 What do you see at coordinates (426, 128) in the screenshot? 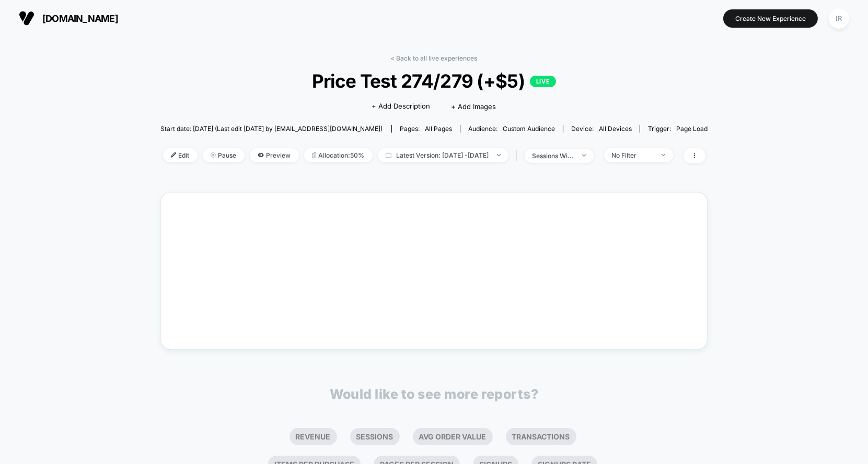
I see `div: Pages:` at bounding box center [426, 128].